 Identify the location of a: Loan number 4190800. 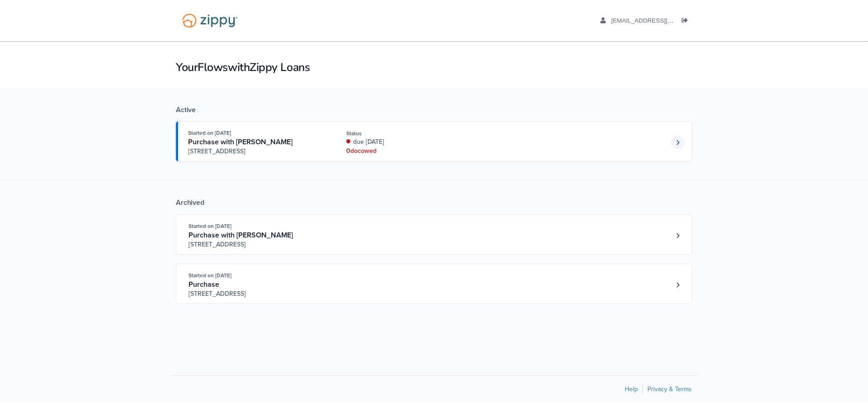
(678, 142).